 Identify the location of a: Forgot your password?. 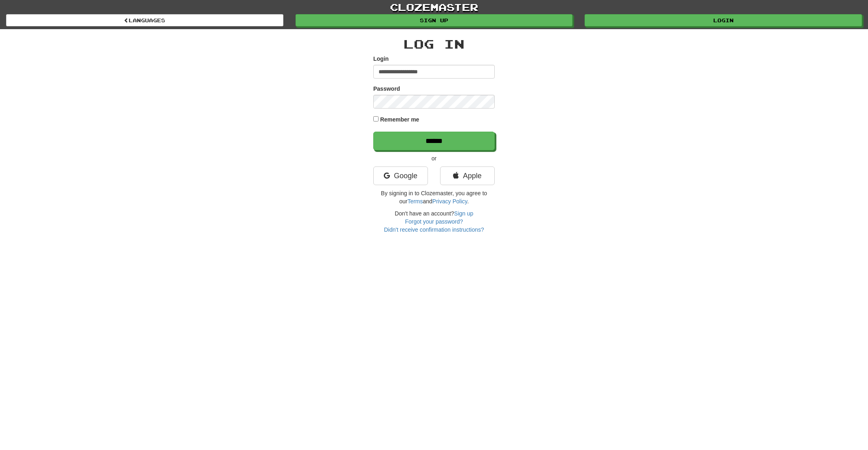
(433, 222).